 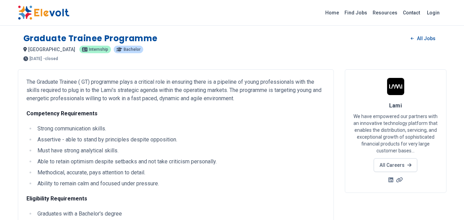 What do you see at coordinates (385, 13) in the screenshot?
I see `a: Resources` at bounding box center [385, 13].